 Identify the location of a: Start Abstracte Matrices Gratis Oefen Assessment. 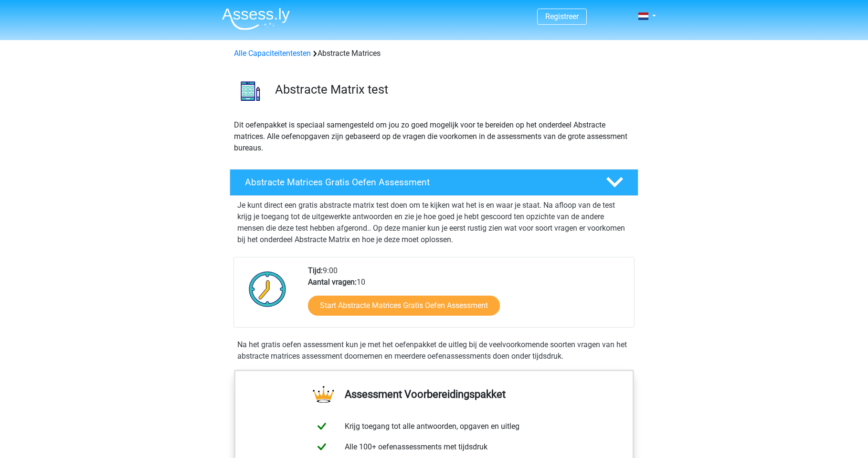
(404, 306).